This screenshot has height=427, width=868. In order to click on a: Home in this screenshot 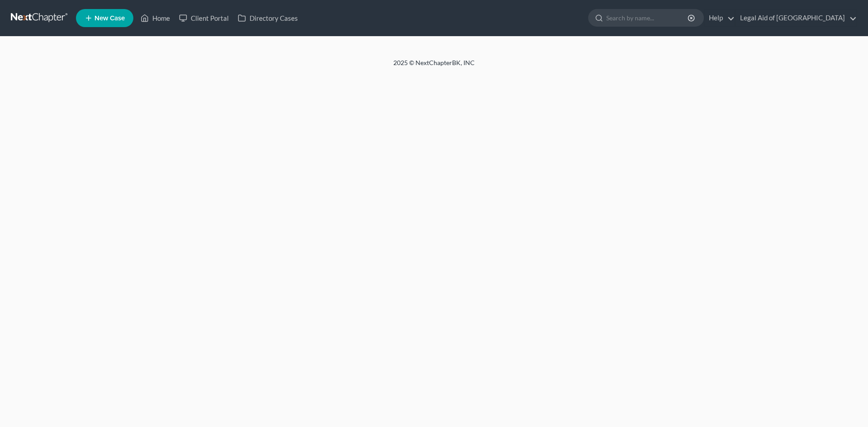, I will do `click(155, 18)`.